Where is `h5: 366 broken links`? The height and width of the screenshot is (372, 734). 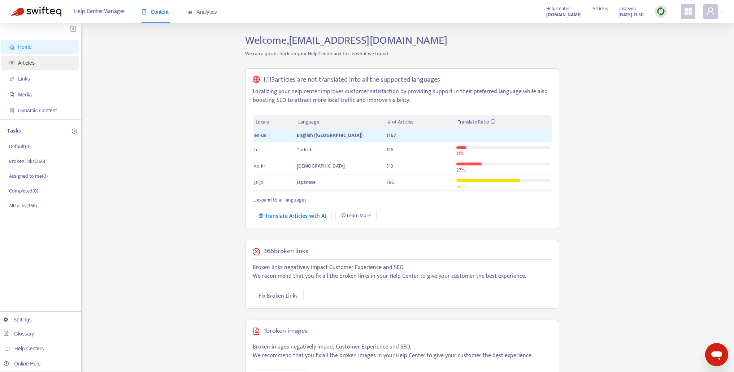 h5: 366 broken links is located at coordinates (286, 251).